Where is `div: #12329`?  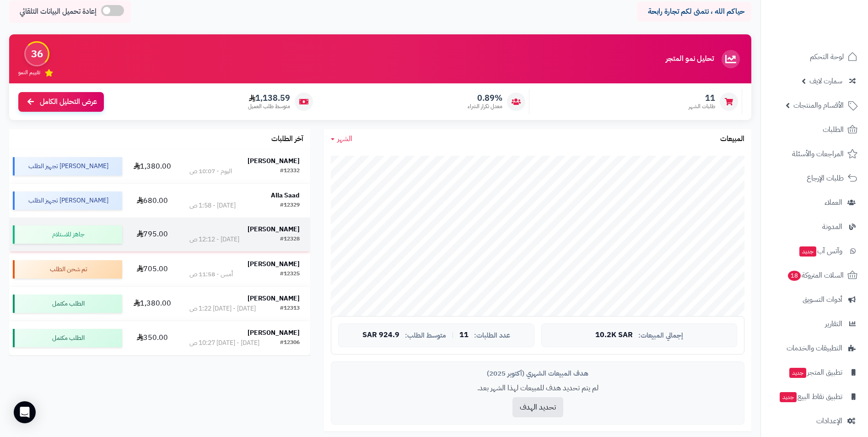 div: #12329 is located at coordinates (290, 206).